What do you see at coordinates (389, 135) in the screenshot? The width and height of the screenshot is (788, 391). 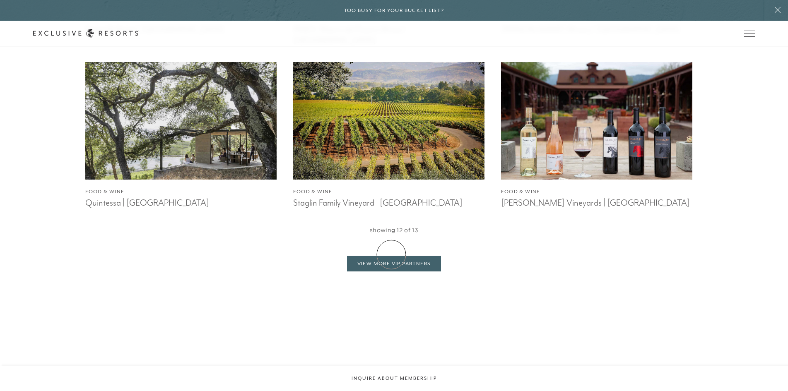 I see `article: Learn More About Staglin Family Vineyard | Napa Valley` at bounding box center [389, 135].